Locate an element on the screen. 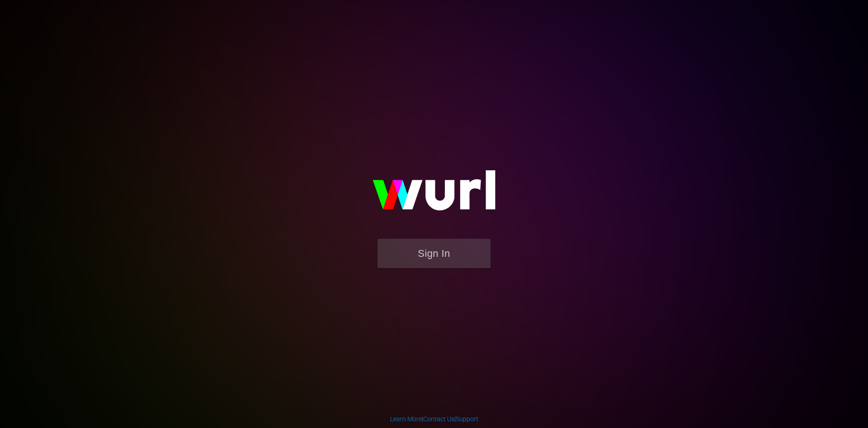 The width and height of the screenshot is (868, 428). img: wurl-logo-on-black-223613ac3d8ba8fe6dc639794a292ebdb59501304c7dfd60c99c58986ef67473.svg is located at coordinates (434, 195).